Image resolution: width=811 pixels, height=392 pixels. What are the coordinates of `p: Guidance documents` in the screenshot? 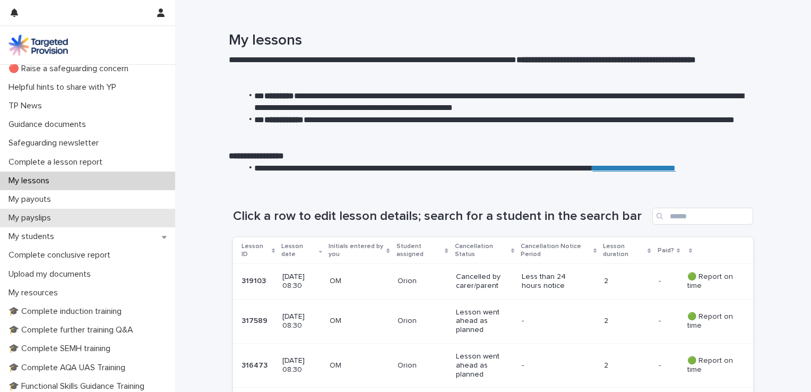 It's located at (49, 124).